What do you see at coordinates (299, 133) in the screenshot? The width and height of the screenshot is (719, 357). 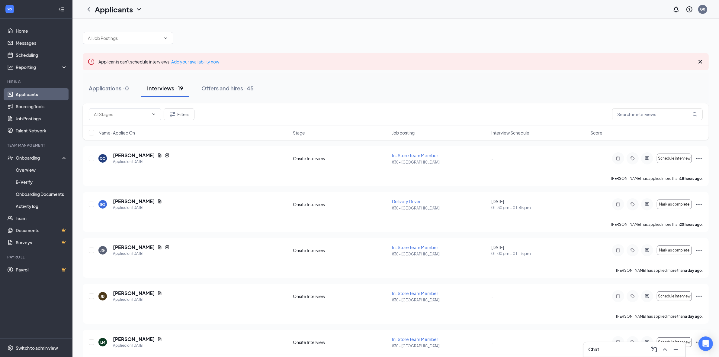 I see `span: Stage` at bounding box center [299, 133].